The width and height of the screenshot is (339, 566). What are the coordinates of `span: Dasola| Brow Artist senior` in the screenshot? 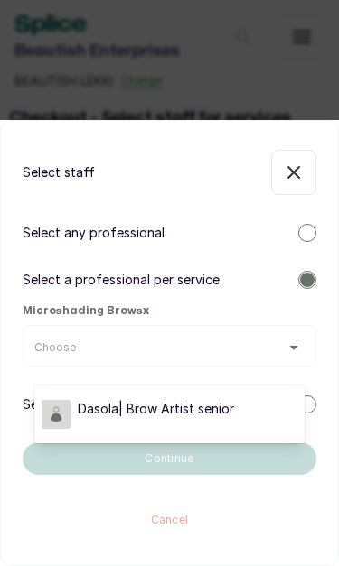 It's located at (155, 409).